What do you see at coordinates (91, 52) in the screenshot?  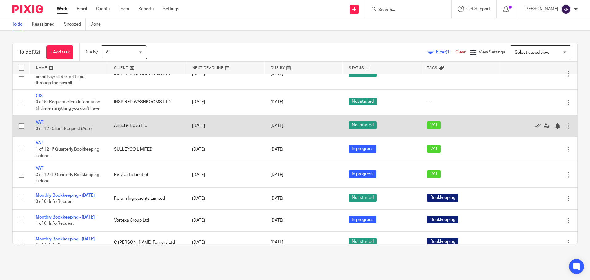 I see `p: Due by` at bounding box center [91, 52].